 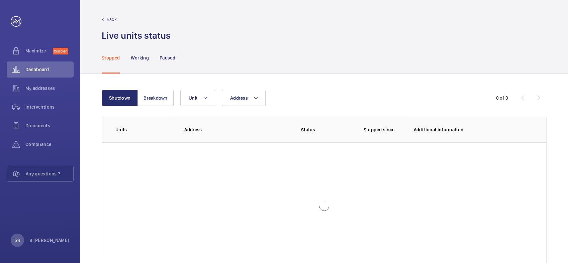 What do you see at coordinates (502, 98) in the screenshot?
I see `div: 0 of 0` at bounding box center [502, 98].